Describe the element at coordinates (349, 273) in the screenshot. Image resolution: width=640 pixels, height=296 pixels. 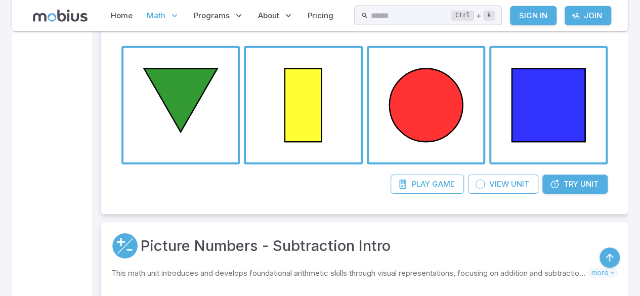
I see `p: This math unit introduces and develops foundational arithmetic skills through visual representati...` at that location.